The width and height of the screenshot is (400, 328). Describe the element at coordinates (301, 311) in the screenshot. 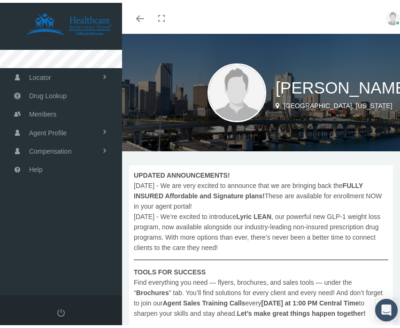

I see `b: Let’s make great things happen together!` at that location.